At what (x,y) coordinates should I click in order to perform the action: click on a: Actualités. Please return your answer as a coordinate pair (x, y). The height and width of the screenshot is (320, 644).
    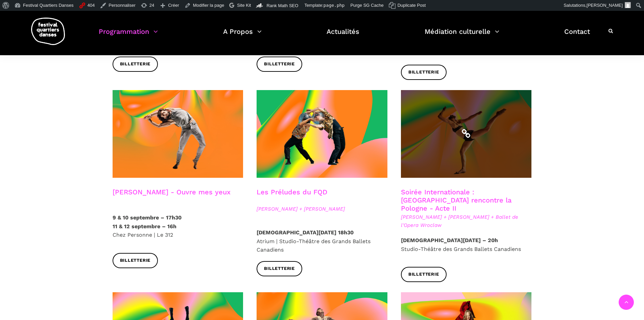
    Looking at the image, I should click on (343, 36).